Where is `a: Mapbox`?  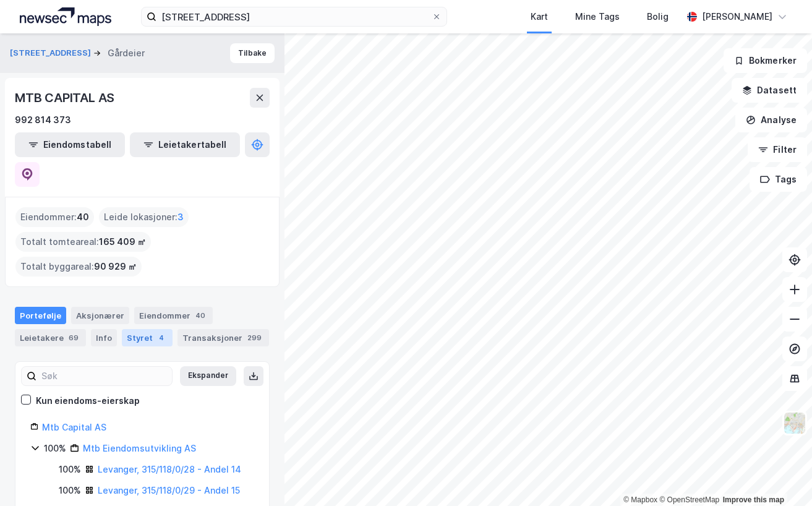
a: Mapbox is located at coordinates (640, 500).